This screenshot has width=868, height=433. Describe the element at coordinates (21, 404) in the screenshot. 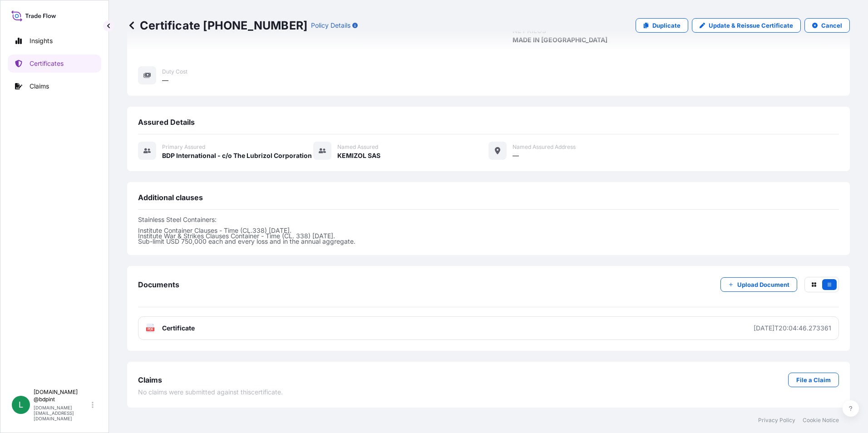

I see `span: L` at that location.